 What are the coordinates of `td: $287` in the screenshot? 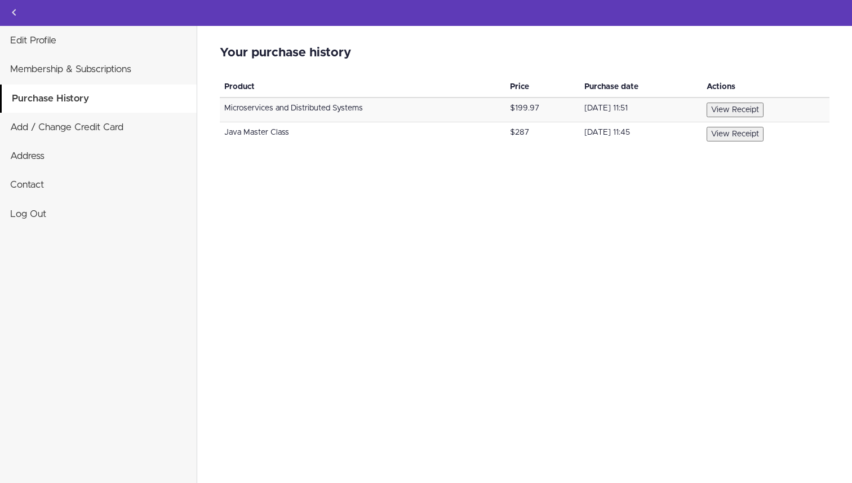 It's located at (542, 134).